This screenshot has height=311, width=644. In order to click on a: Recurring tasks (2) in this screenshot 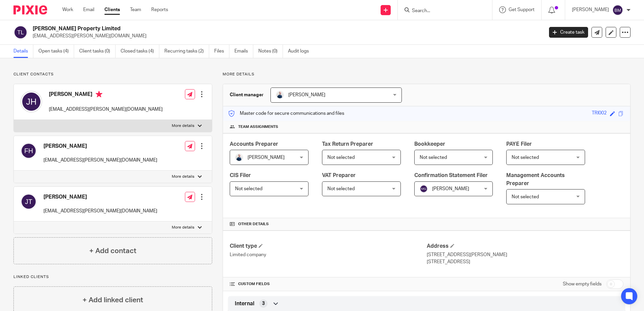, I will do `click(186, 51)`.